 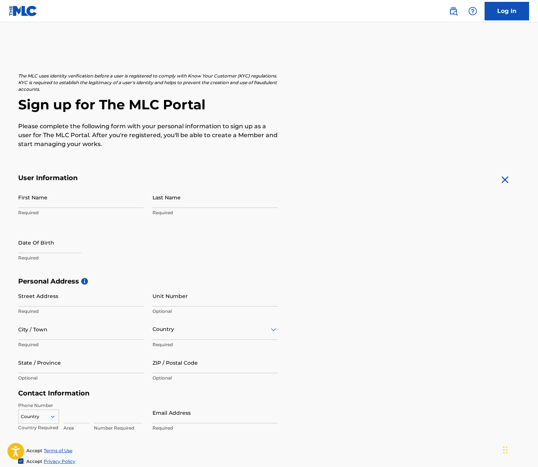 I want to click on div: Widget de chat, so click(x=519, y=449).